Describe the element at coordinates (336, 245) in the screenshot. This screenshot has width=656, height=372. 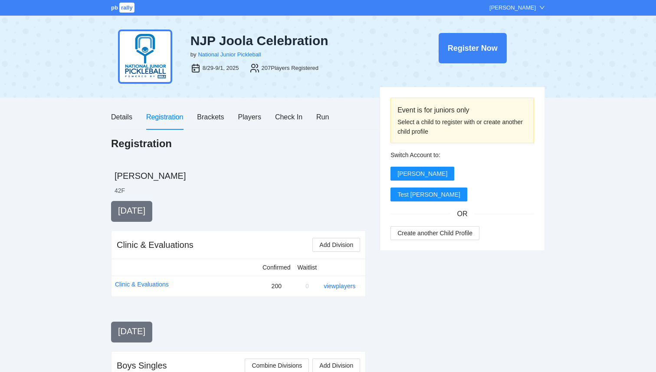
I see `button: Add Division` at that location.